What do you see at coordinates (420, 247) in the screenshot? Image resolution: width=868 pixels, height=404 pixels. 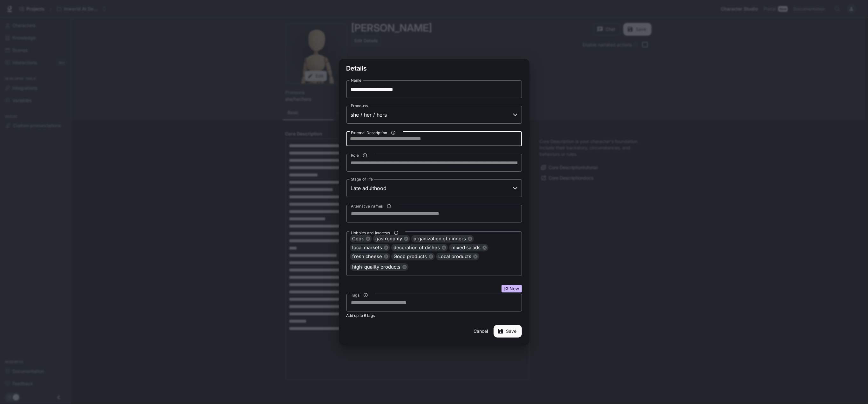 I see `div: decoration of dishes` at bounding box center [420, 247].